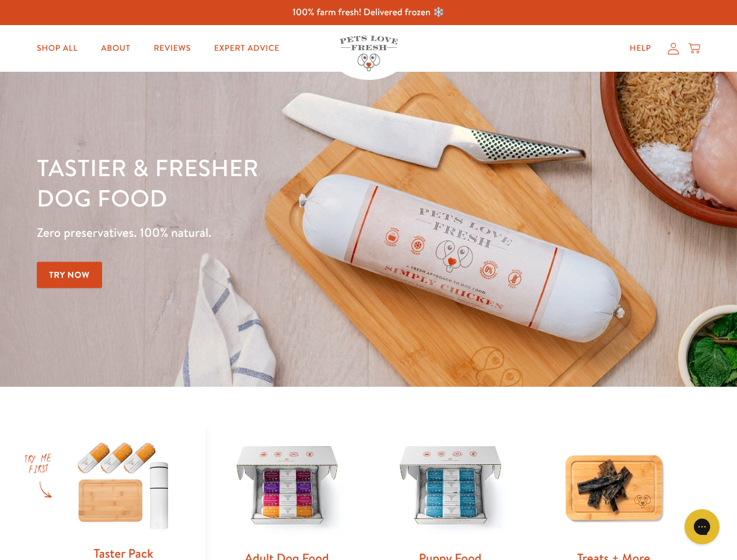 This screenshot has height=560, width=737. Describe the element at coordinates (171, 48) in the screenshot. I see `a: Reviews` at that location.